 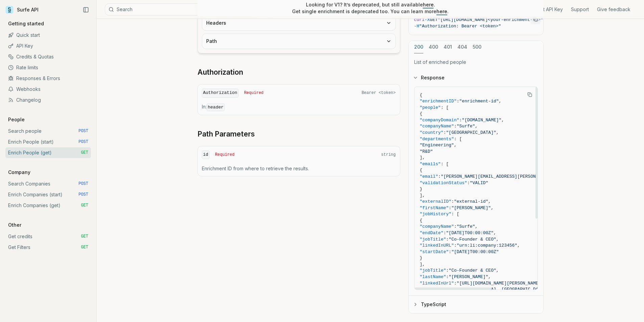 What do you see at coordinates (476, 62) in the screenshot?
I see `p: List of enriched people` at bounding box center [476, 62].